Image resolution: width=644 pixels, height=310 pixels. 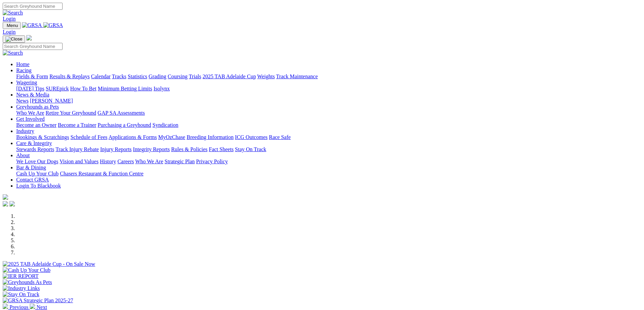 I want to click on a: Fields & Form, so click(x=32, y=76).